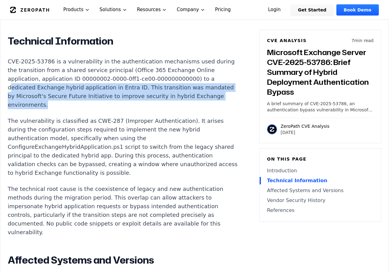  Describe the element at coordinates (358, 10) in the screenshot. I see `a: Book Demo` at that location.